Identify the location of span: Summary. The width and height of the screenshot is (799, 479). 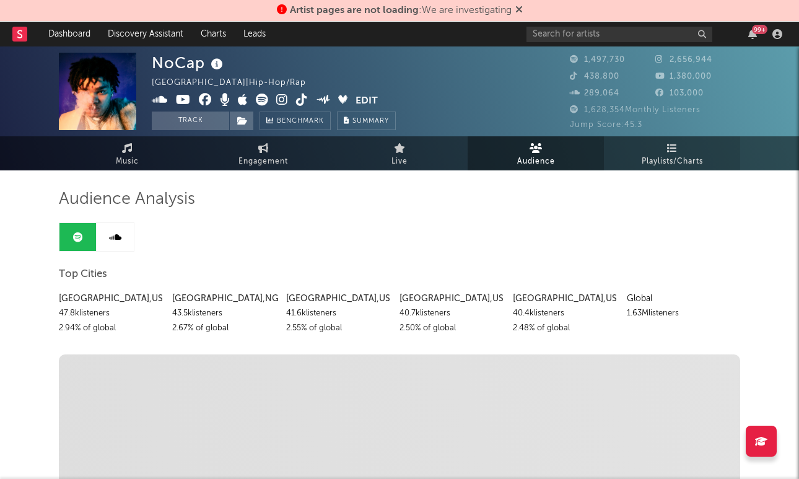
(371, 121).